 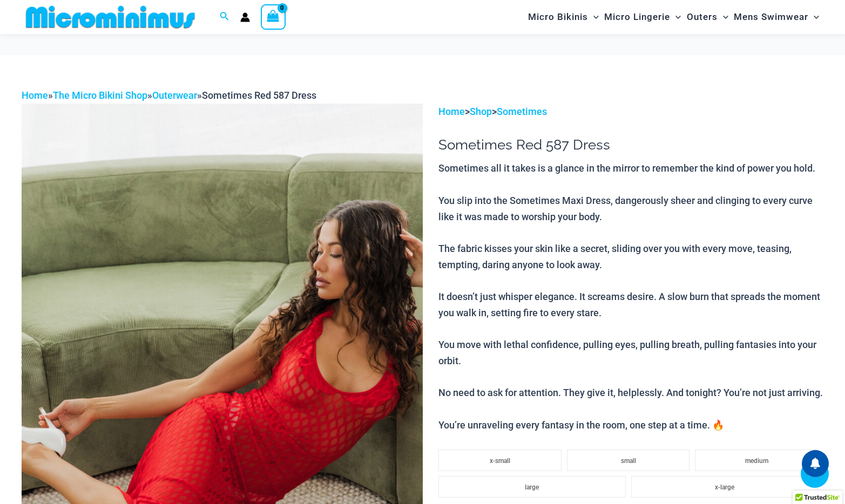 I want to click on img: MM SHOP LOGO FLAT, so click(x=111, y=17).